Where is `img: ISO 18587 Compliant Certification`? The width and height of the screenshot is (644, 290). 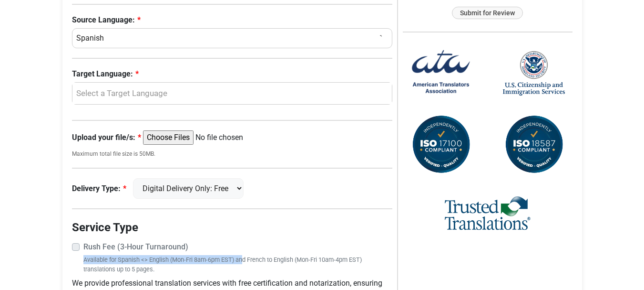
img: ISO 18587 Compliant Certification is located at coordinates (533, 145).